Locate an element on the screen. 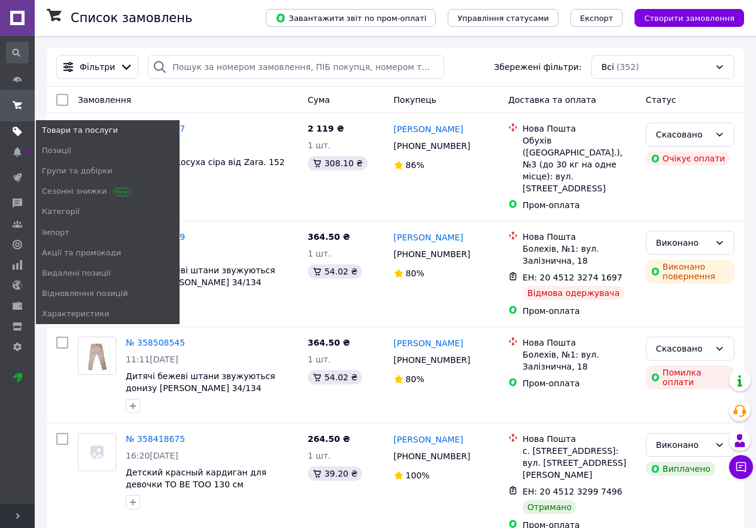  input: Пошук за номером замовлення, ПІБ покупця, номером телефону, Email, номером накладної is located at coordinates (296, 67).